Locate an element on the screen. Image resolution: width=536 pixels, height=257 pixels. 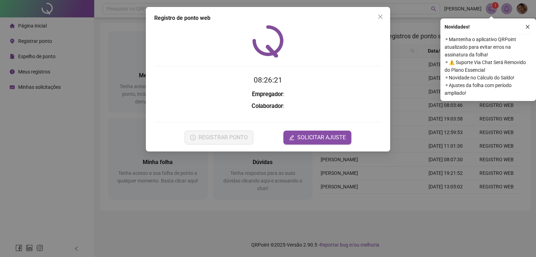
button: Close is located at coordinates (380, 17).